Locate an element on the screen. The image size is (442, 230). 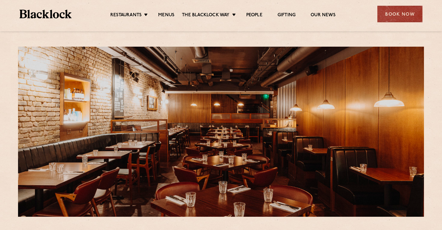
a: Our News is located at coordinates (323, 16).